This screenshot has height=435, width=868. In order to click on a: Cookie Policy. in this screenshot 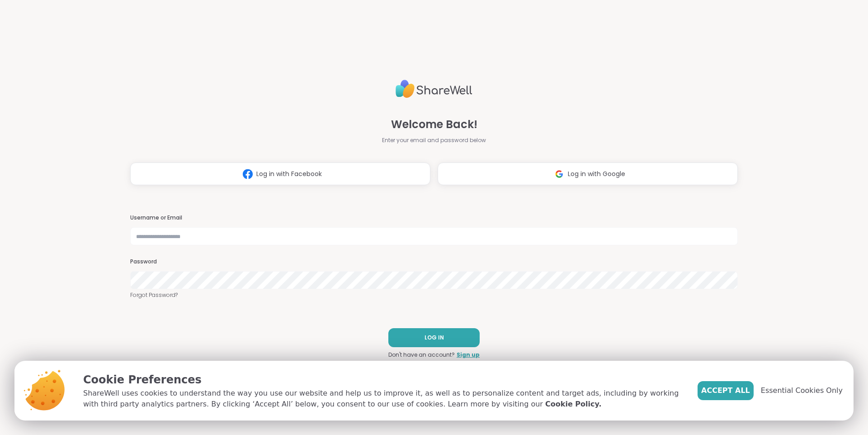, I will do `click(573, 404)`.